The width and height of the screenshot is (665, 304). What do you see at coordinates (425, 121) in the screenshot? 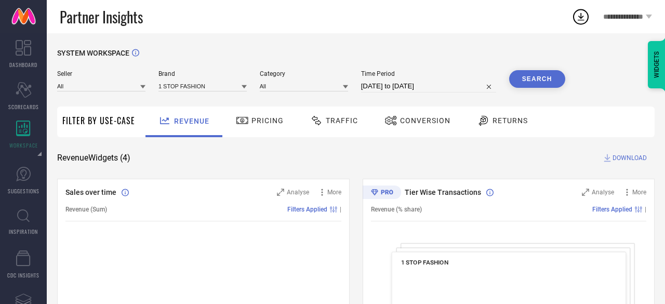
I see `span: Conversion` at bounding box center [425, 121].